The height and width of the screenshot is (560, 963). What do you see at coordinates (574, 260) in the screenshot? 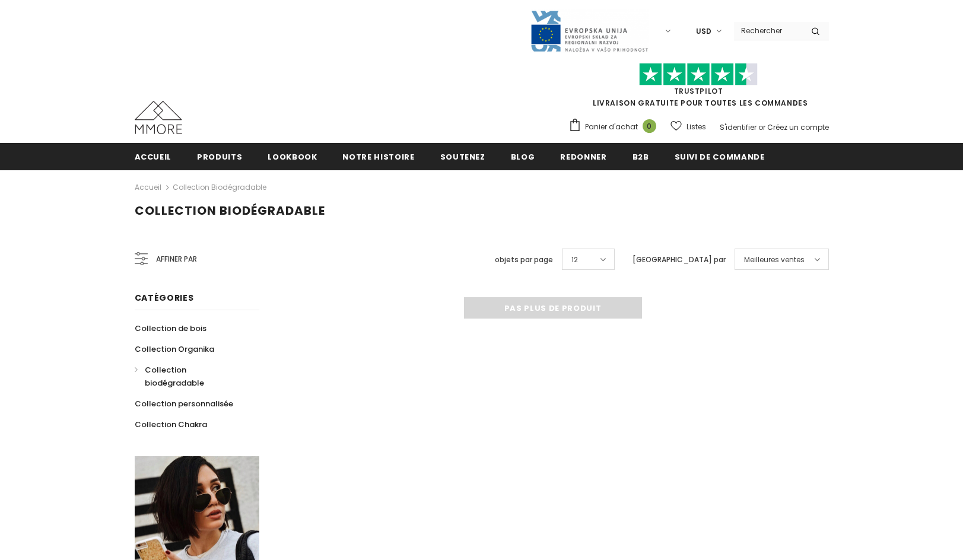
I see `span: 12` at bounding box center [574, 260].